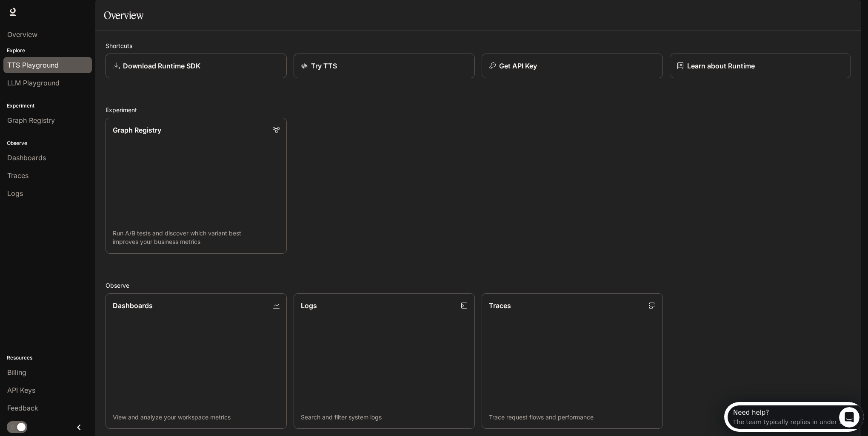  I want to click on p: Try TTS, so click(324, 66).